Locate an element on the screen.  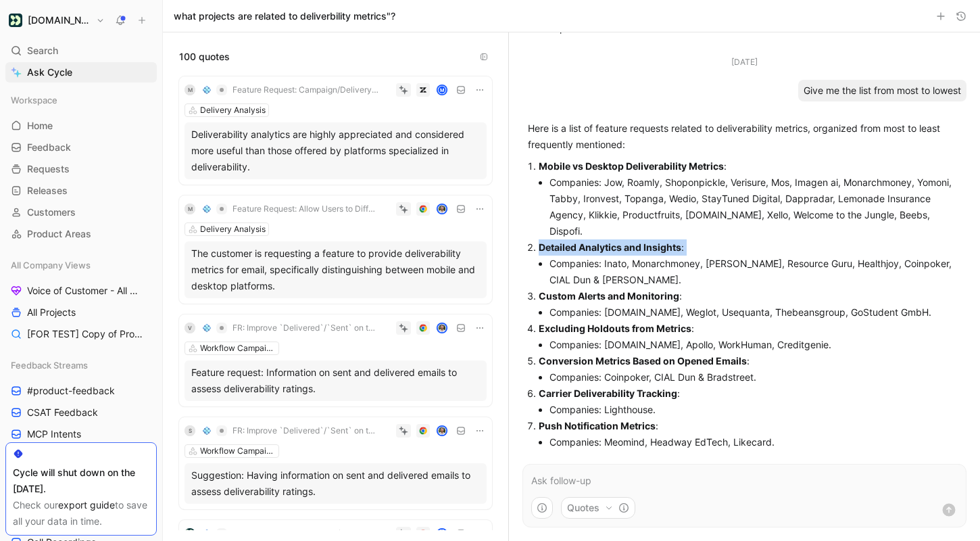
span: All Company Views is located at coordinates (51, 265).